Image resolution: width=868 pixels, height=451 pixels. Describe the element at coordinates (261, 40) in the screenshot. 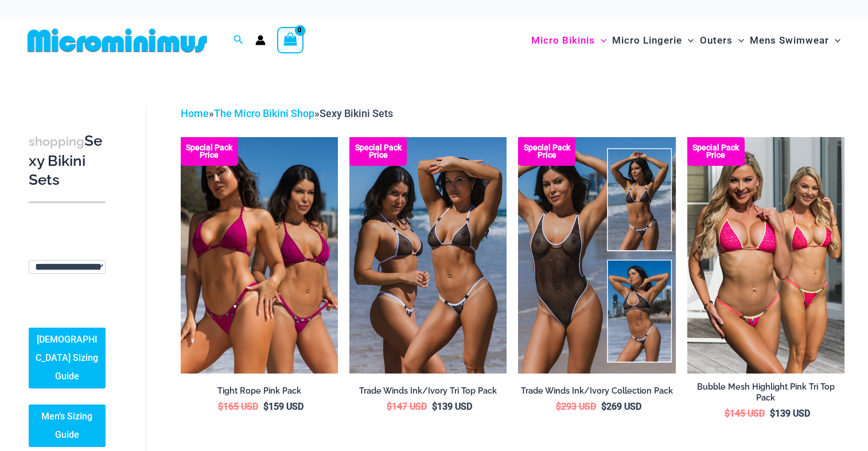

I see `a: Account icon link` at that location.